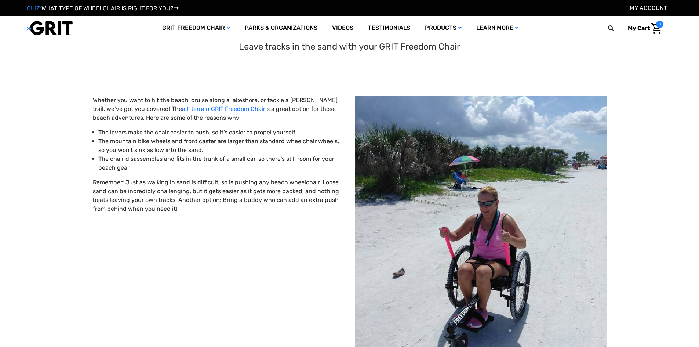 This screenshot has height=347, width=699. I want to click on a: Account, so click(648, 8).